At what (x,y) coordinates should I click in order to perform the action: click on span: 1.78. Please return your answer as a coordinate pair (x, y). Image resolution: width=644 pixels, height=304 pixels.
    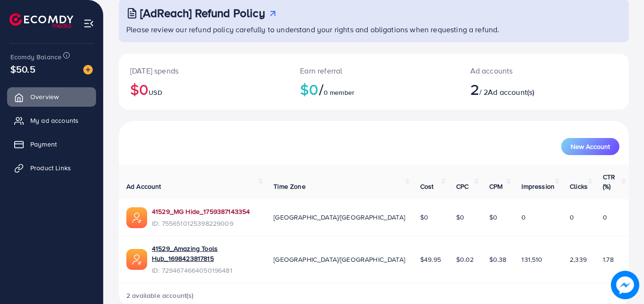
    Looking at the image, I should click on (608, 259).